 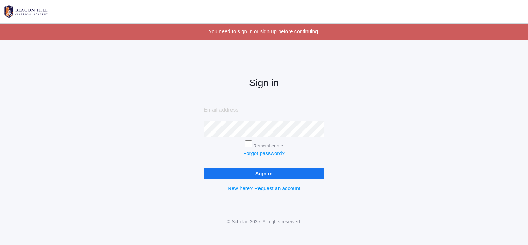 What do you see at coordinates (264, 173) in the screenshot?
I see `input: Sign in` at bounding box center [264, 173].